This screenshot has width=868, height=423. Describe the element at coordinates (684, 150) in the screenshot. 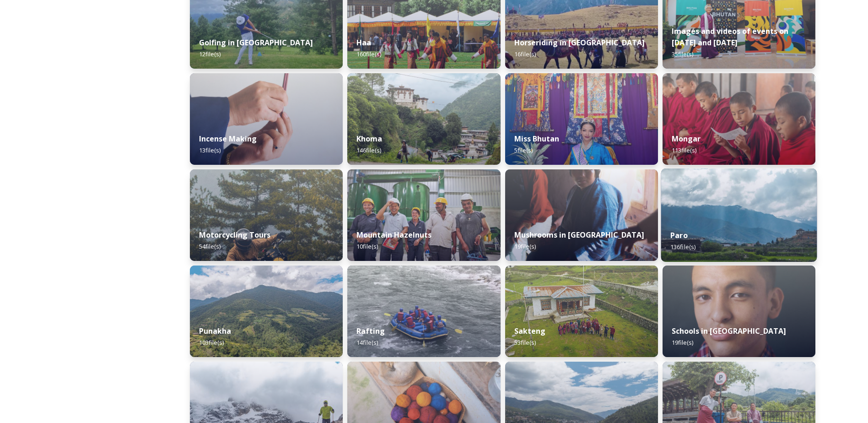

I see `span: 113 file(s)` at that location.